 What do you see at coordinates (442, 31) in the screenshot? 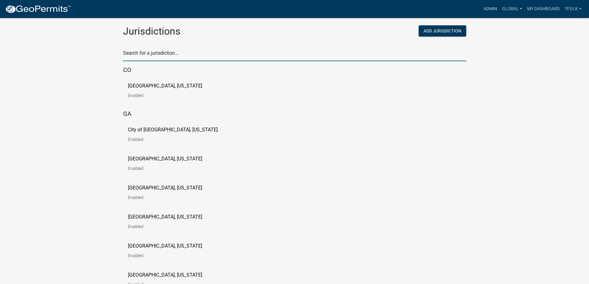
I see `button: Add Jurisdiction` at bounding box center [442, 31].